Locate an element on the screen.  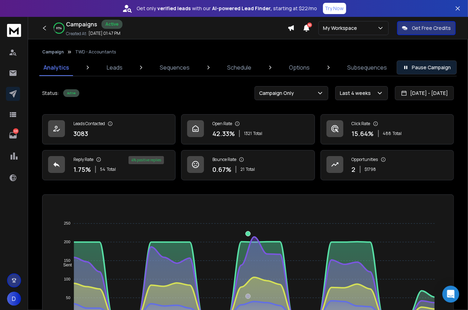
button: D is located at coordinates (14, 298).